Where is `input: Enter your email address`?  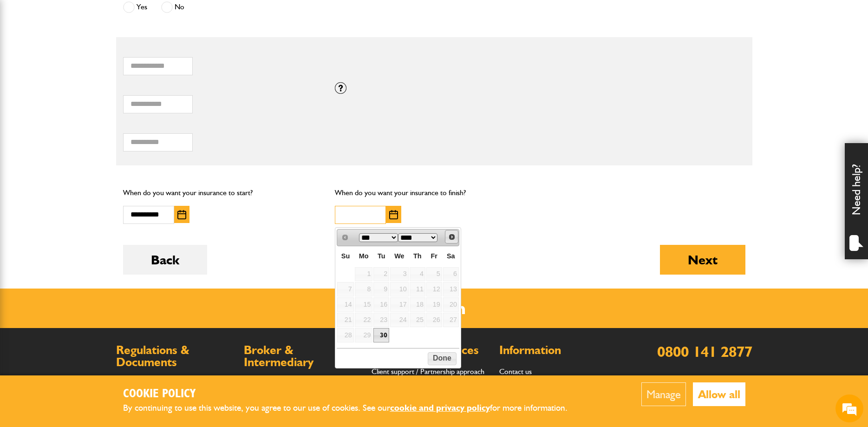
input: Enter your email address is located at coordinates (91, 123).